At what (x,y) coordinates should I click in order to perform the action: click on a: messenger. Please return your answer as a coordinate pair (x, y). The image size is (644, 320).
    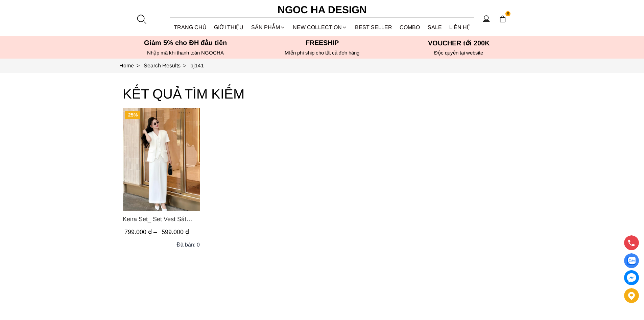
    Looking at the image, I should click on (631, 278).